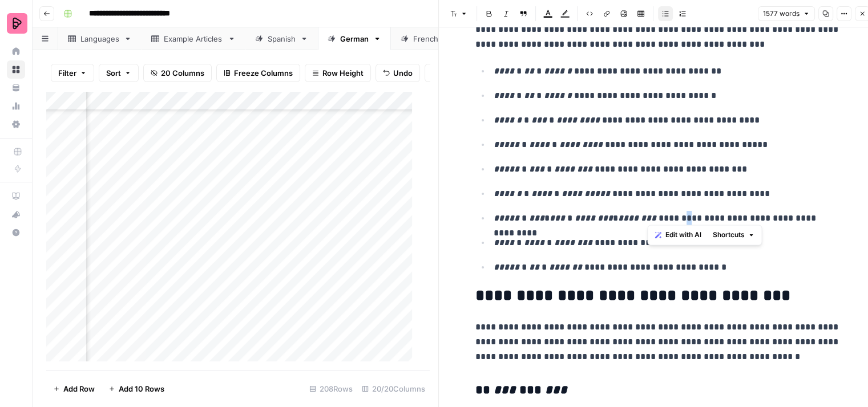 Image resolution: width=868 pixels, height=407 pixels. I want to click on button: 20 Columns, so click(177, 73).